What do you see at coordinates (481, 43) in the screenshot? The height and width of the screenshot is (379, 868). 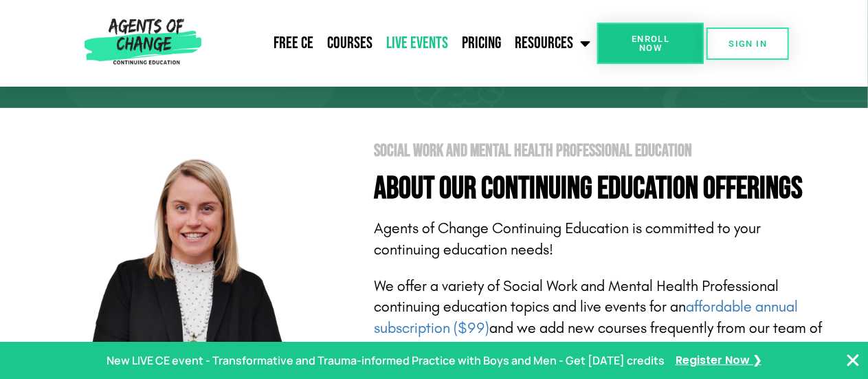 I see `a: Pricing` at bounding box center [481, 43].